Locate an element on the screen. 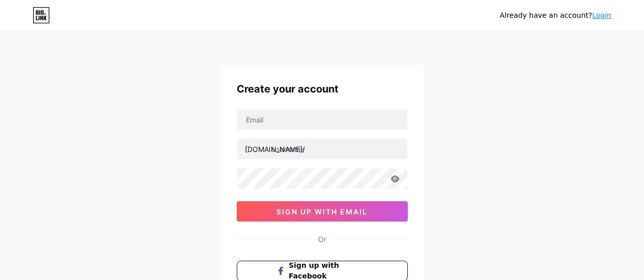 This screenshot has height=280, width=644. a: Login is located at coordinates (602, 16).